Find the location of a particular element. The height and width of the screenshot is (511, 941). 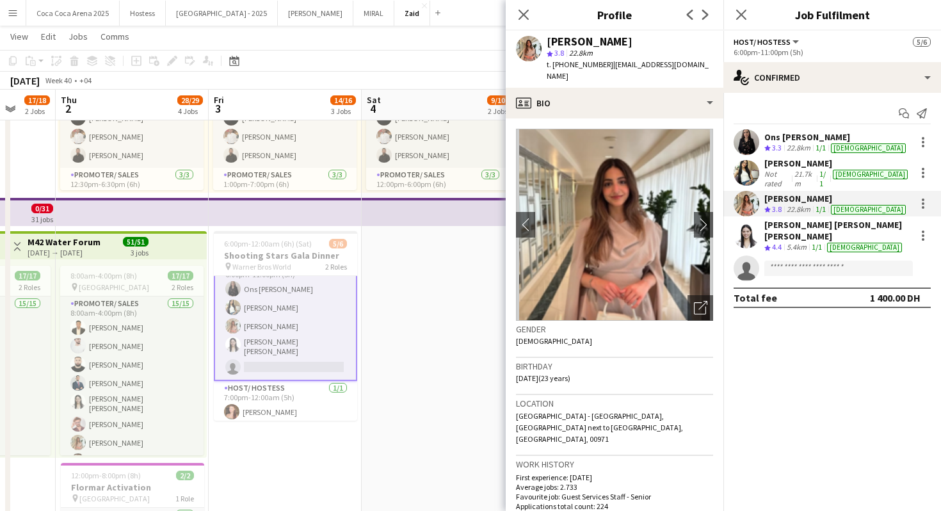

app-card-role: Promoter/ Sales3/31:00pm-7:00pm (6h) is located at coordinates (285, 208).